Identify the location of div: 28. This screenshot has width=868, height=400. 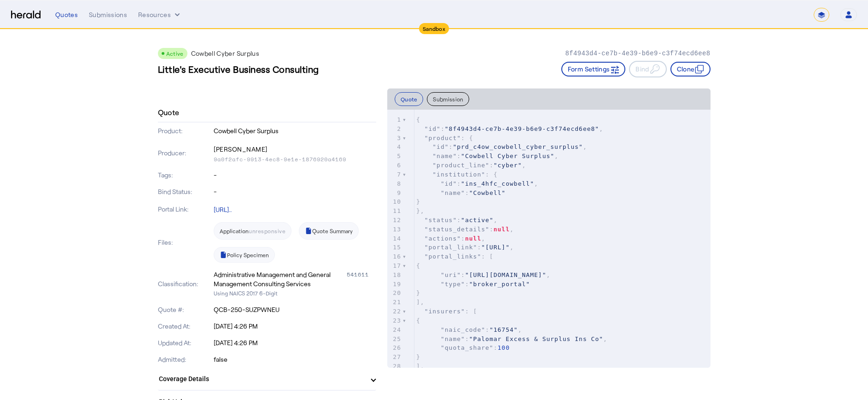
(395, 366).